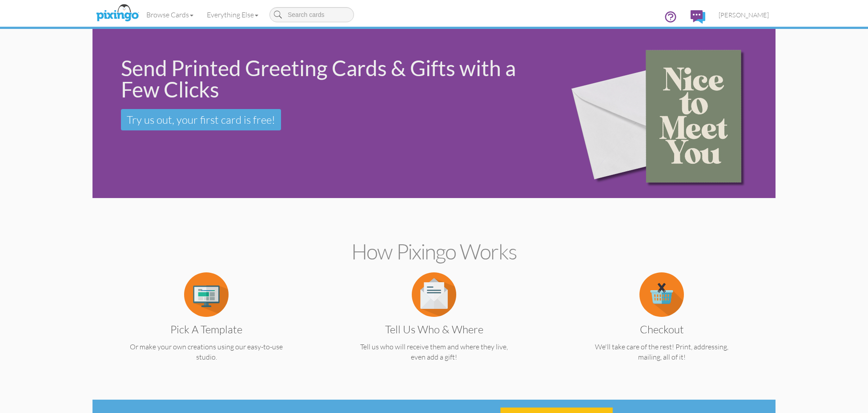 Image resolution: width=868 pixels, height=413 pixels. Describe the element at coordinates (661, 352) in the screenshot. I see `p: We'll take care of the rest! Print, addressing, mailing, all of it!` at that location.